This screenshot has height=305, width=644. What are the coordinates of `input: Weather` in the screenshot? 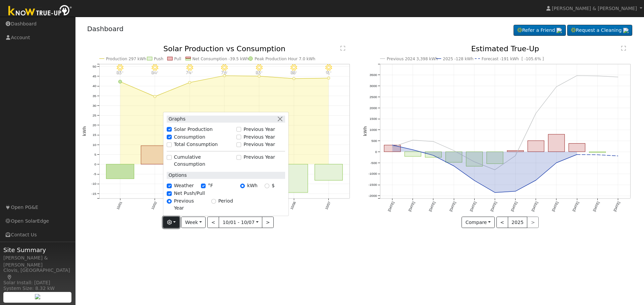 It's located at (169, 186).